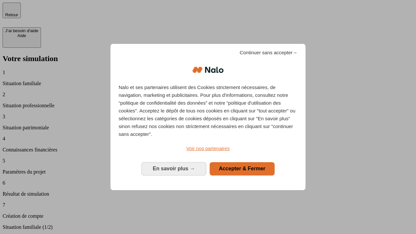 The height and width of the screenshot is (234, 416). I want to click on img: Logo, so click(208, 70).